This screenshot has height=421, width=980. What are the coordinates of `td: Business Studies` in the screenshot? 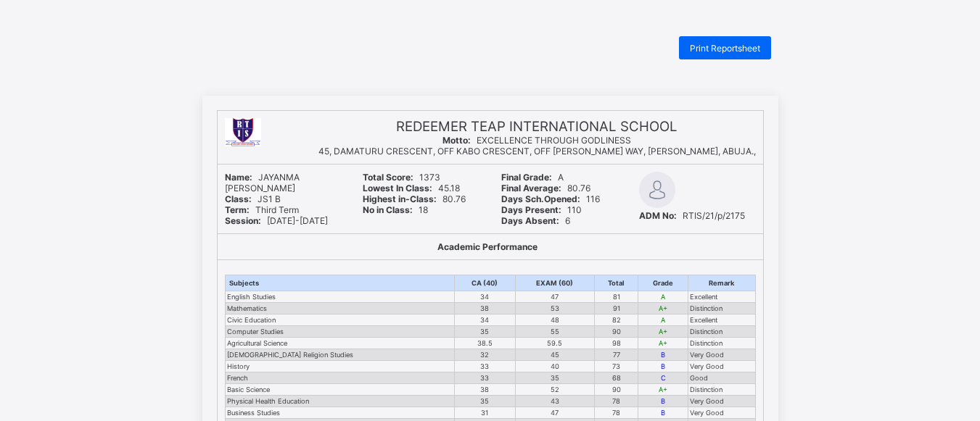 It's located at (340, 413).